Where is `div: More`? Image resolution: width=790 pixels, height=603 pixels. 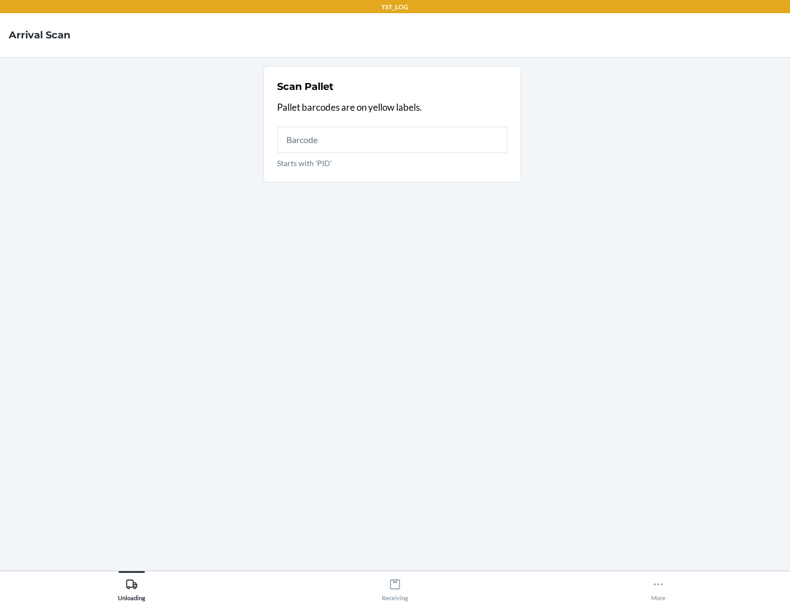 div: More is located at coordinates (658, 588).